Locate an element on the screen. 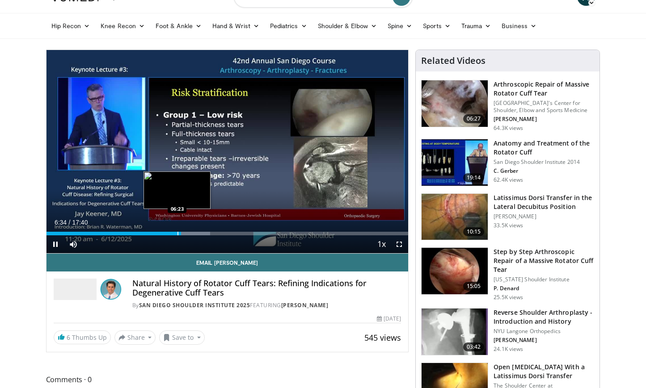 The image size is (646, 388). a: Shoulder & Elbow is located at coordinates (347, 26).